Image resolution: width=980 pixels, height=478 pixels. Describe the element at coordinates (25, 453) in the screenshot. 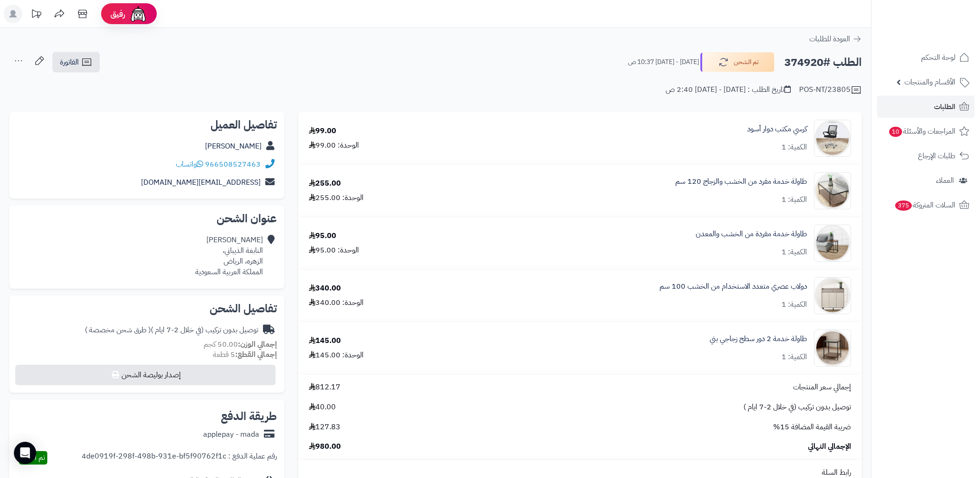

I see `div: Open Intercom Messenger` at that location.